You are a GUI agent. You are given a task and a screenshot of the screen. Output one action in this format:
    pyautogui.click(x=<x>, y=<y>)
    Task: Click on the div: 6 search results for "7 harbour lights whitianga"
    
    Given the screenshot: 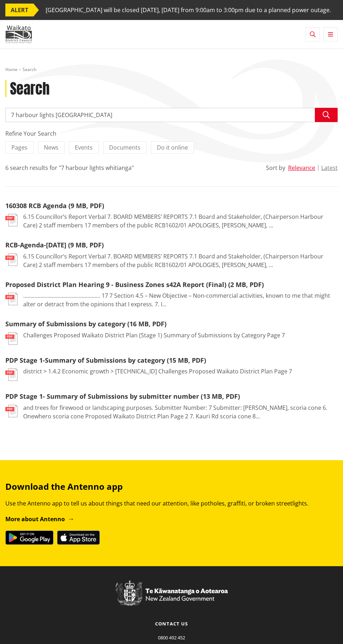 What is the action you would take?
    pyautogui.click(x=69, y=168)
    